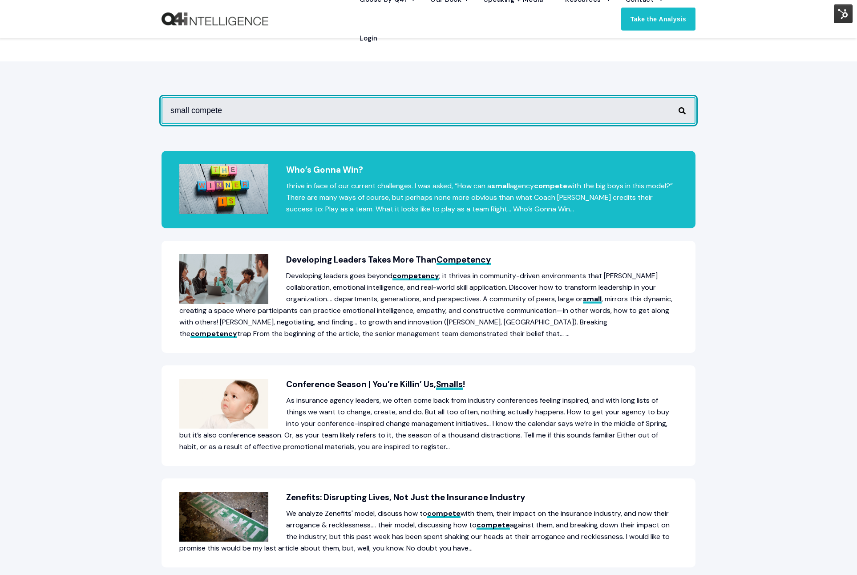 This screenshot has height=575, width=857. I want to click on a: Take the Analysis, so click(658, 19).